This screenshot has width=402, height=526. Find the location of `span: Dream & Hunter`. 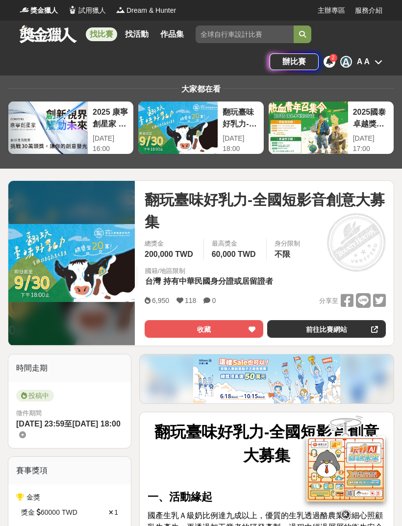

span: Dream & Hunter is located at coordinates (151, 10).